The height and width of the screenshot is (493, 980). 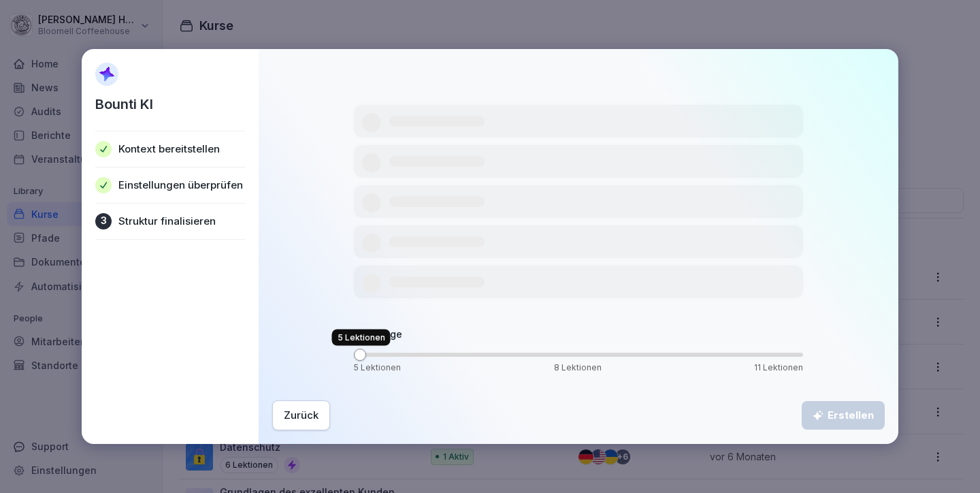 I want to click on img: AI Sparkle, so click(x=107, y=74).